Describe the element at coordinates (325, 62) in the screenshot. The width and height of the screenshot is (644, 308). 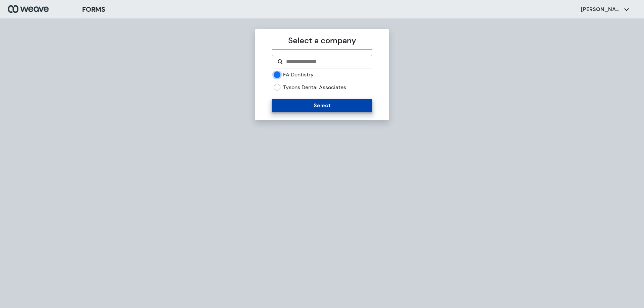
I see `input: Search` at that location.